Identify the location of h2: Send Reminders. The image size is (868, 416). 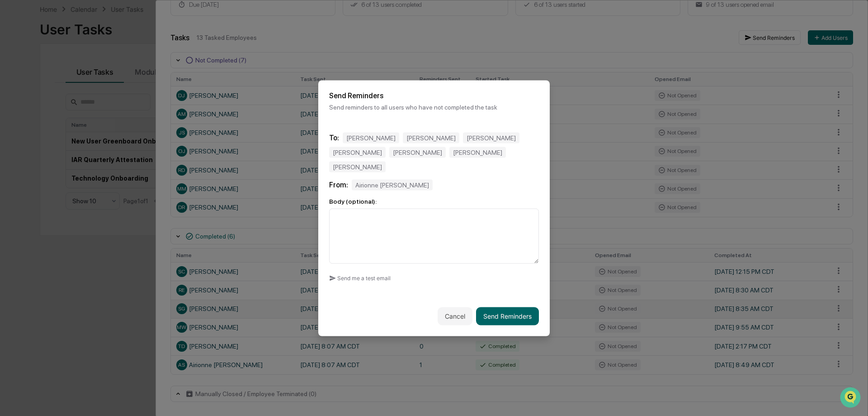
(434, 95).